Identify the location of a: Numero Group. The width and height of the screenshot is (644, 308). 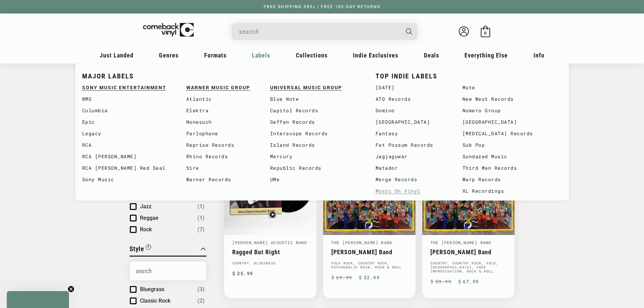
(512, 110).